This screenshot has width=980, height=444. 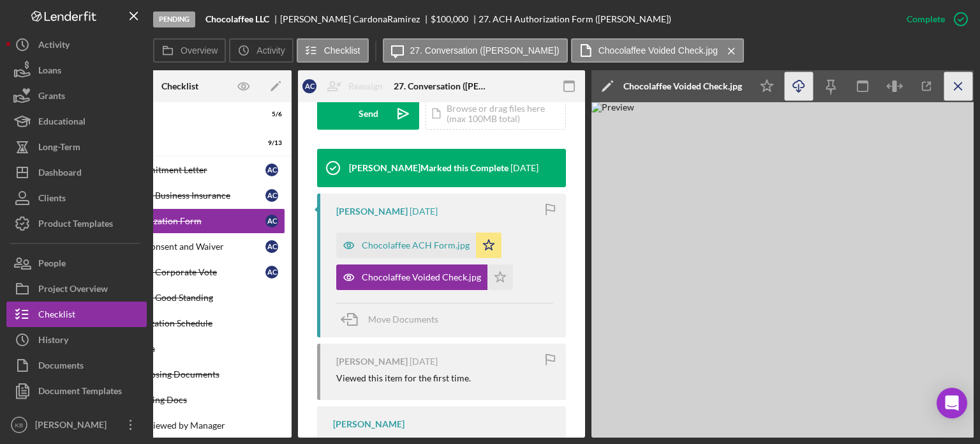 I want to click on a: ACH Authorization FormAC, so click(x=180, y=221).